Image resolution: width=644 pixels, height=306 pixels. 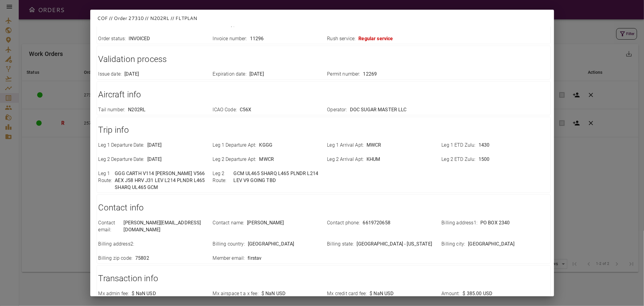 I want to click on p: N202RL, so click(x=136, y=110).